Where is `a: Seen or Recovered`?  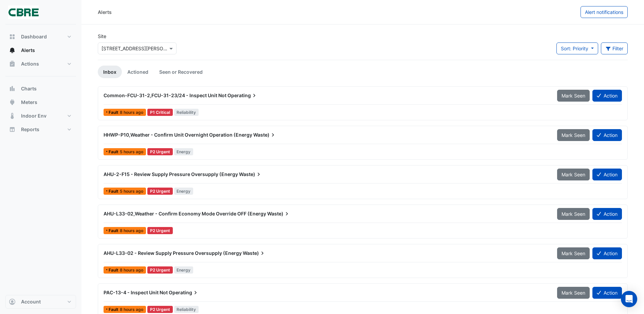
a: Seen or Recovered is located at coordinates (181, 72).